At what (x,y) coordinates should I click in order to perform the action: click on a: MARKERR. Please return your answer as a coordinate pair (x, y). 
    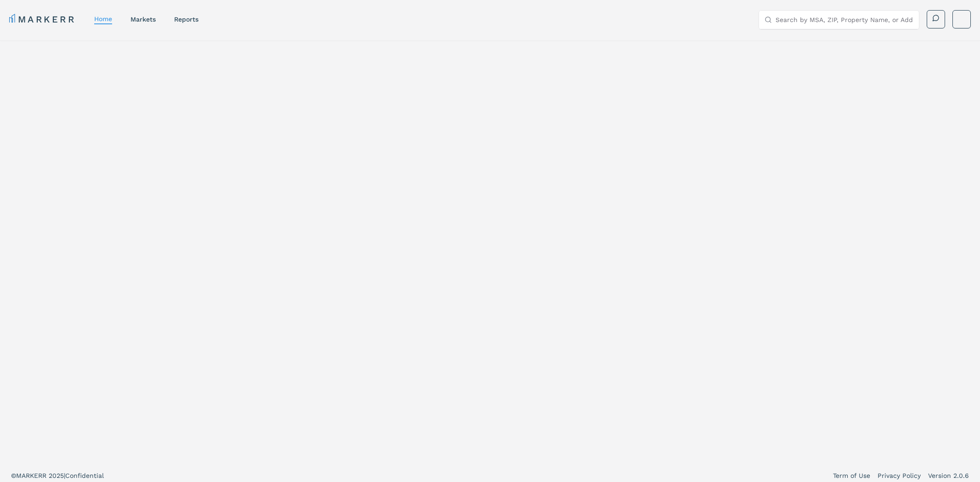
    Looking at the image, I should click on (42, 19).